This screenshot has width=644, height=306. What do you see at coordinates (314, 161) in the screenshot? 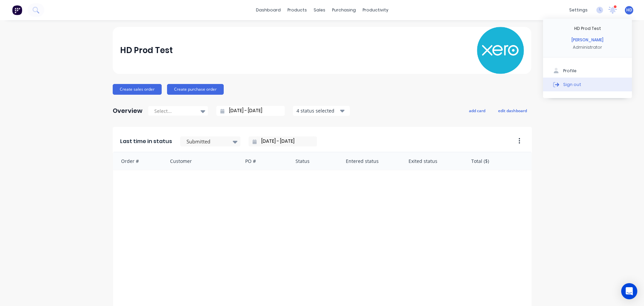
I see `div: Status` at bounding box center [314, 161].